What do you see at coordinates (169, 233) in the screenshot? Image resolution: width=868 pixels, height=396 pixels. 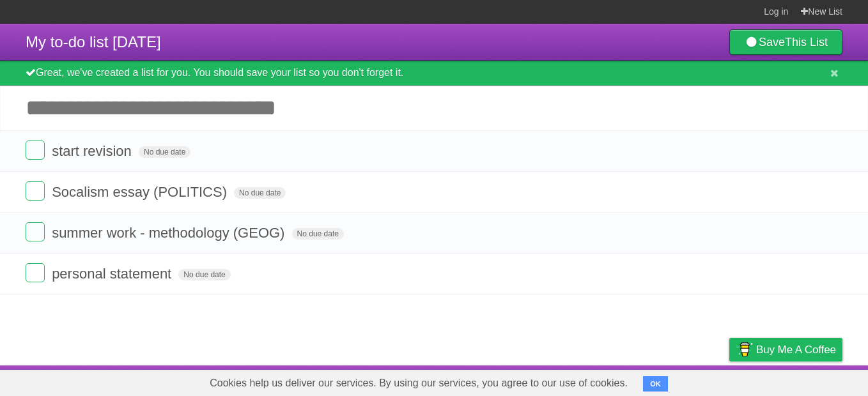 I see `span: summer work - methodology (GEOG)` at bounding box center [169, 233].